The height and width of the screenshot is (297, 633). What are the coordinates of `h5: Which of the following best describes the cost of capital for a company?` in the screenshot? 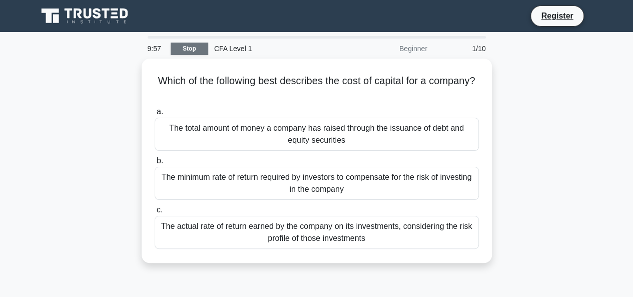 It's located at (317, 87).